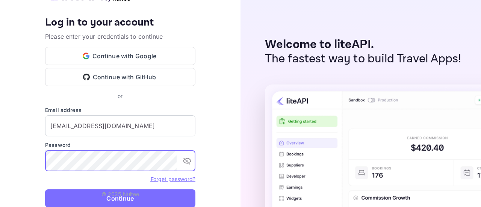 The width and height of the screenshot is (481, 207). What do you see at coordinates (187, 161) in the screenshot?
I see `button: toggle password visibility` at bounding box center [187, 161].